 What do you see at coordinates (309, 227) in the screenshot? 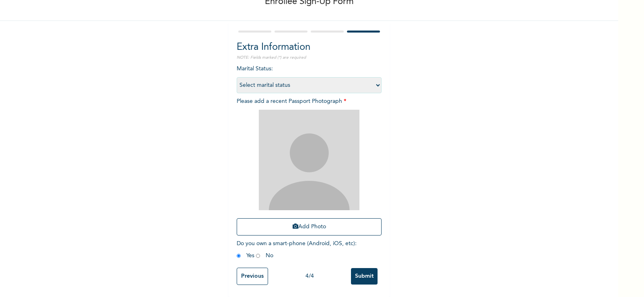
I see `button: Add Photo` at bounding box center [309, 227].